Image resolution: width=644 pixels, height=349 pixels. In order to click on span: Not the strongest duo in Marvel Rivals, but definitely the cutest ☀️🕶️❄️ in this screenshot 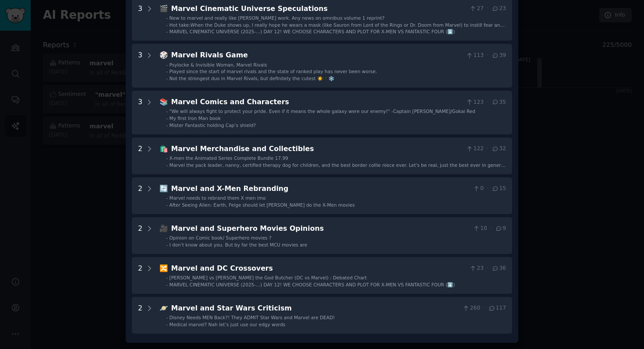, I will do `click(252, 78)`.